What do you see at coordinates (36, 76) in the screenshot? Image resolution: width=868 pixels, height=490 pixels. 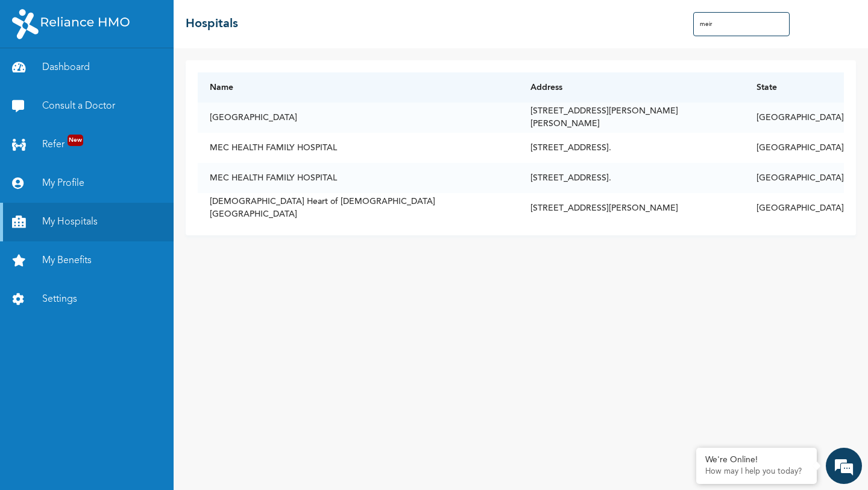 I see `img: d_794563401_company_1708531726252_794563401` at bounding box center [36, 76].